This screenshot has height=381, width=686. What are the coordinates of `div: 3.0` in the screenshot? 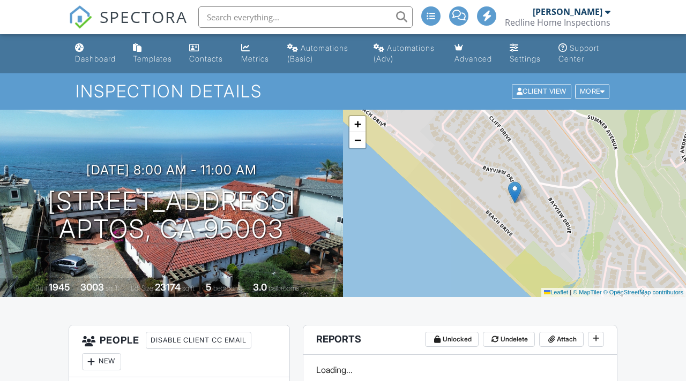 It's located at (260, 287).